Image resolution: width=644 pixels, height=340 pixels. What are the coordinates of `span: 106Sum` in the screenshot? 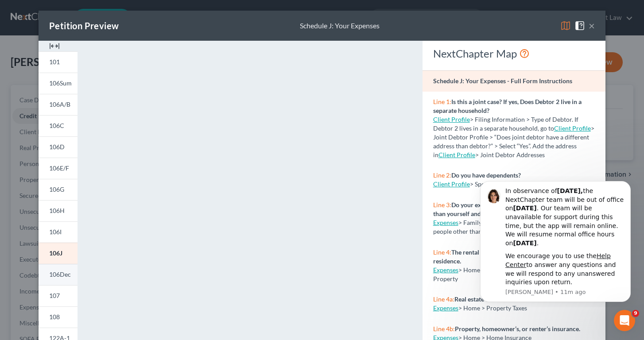 It's located at (60, 83).